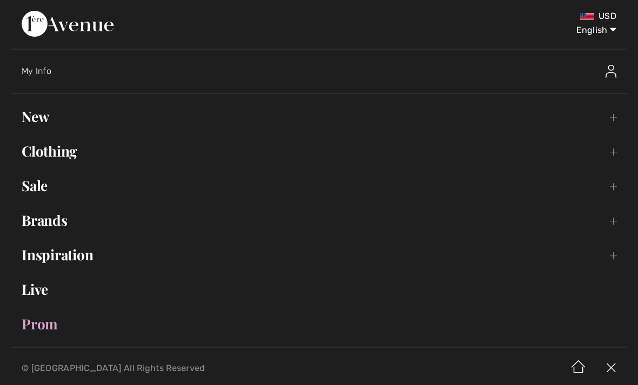 Image resolution: width=638 pixels, height=385 pixels. I want to click on a: Prom, so click(319, 324).